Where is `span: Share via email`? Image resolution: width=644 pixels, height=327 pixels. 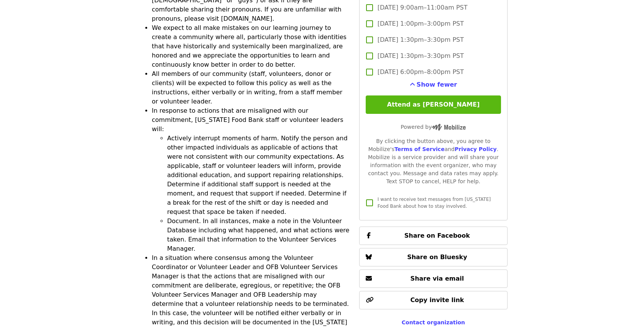
span: Share via email is located at coordinates (438, 278).